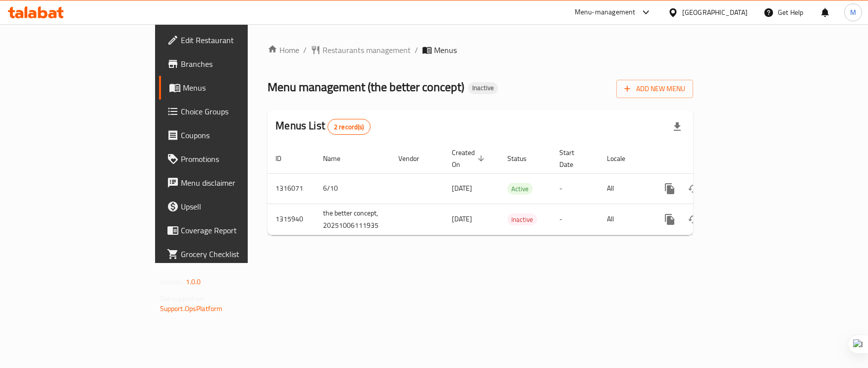  What do you see at coordinates (229, 183) in the screenshot?
I see `a: Menu disclaimer` at bounding box center [229, 183].